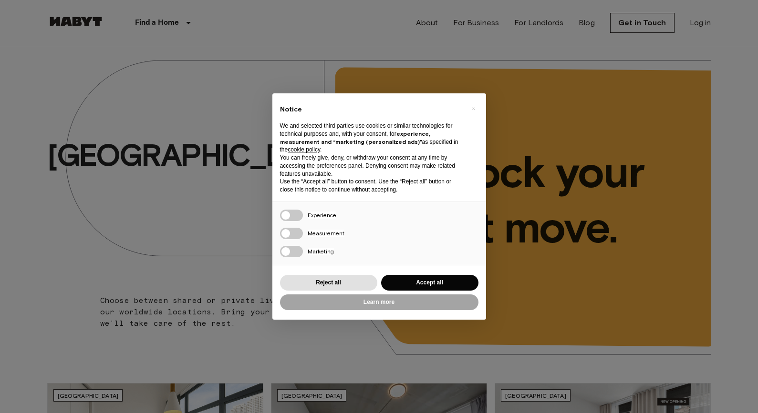 This screenshot has width=758, height=413. Describe the element at coordinates (474, 109) in the screenshot. I see `button: Close this notice` at that location.